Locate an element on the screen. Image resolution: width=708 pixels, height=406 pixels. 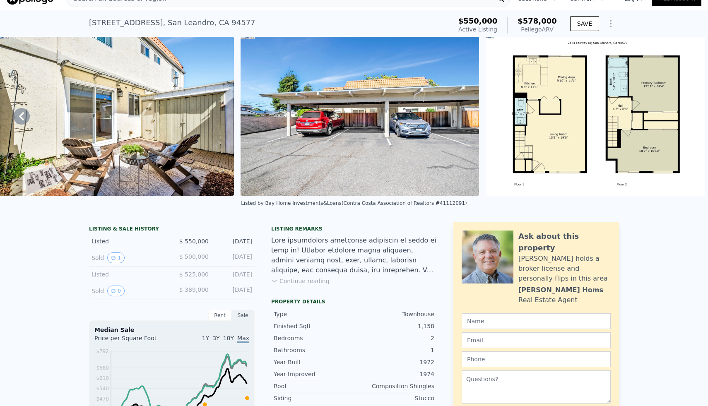
div: Type is located at coordinates (314, 314).